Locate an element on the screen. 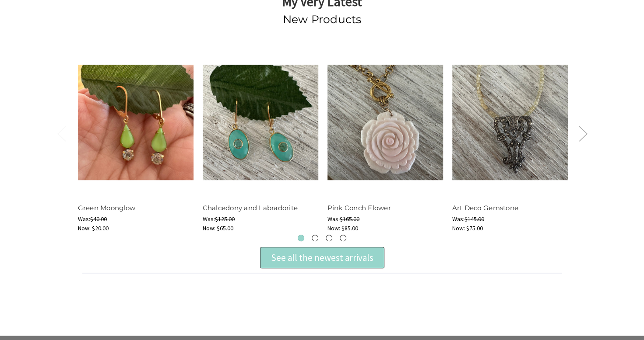 Image resolution: width=644 pixels, height=340 pixels. img: Art Deco Gemstone is located at coordinates (510, 122).